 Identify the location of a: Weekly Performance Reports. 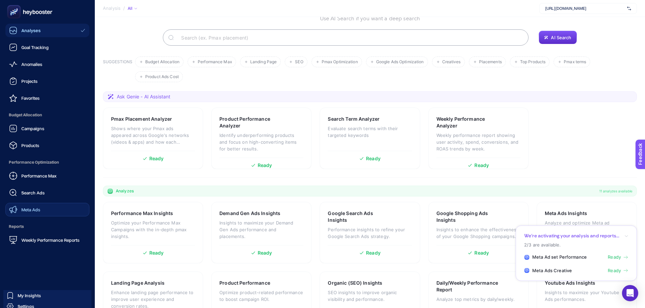
(47, 240).